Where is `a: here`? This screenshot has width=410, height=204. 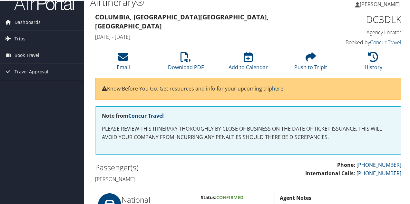
a: here is located at coordinates (278, 88).